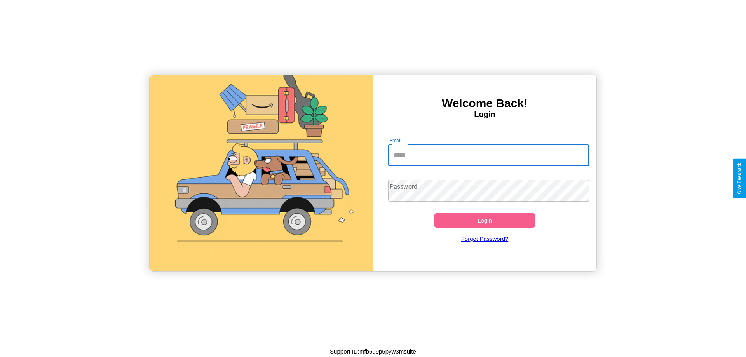 Image resolution: width=746 pixels, height=357 pixels. What do you see at coordinates (261, 173) in the screenshot?
I see `img: gif` at bounding box center [261, 173].